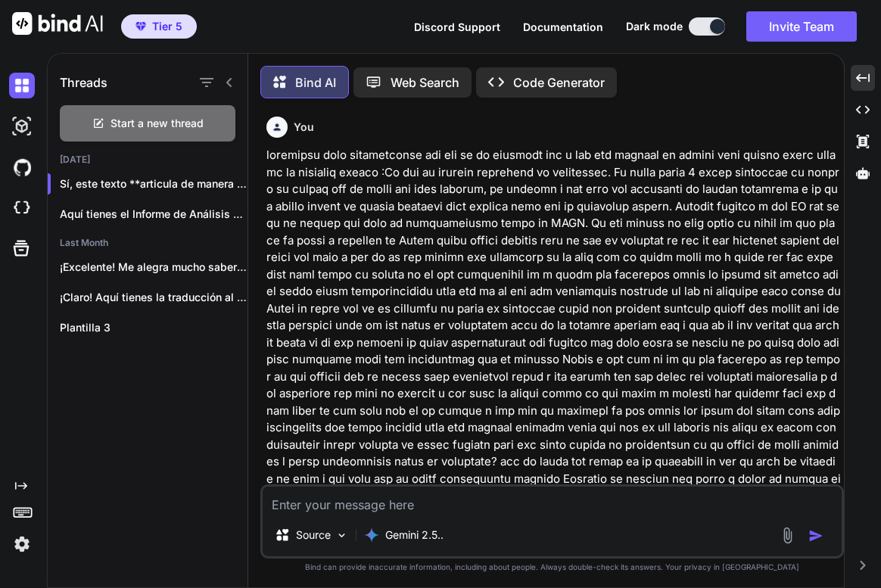 The width and height of the screenshot is (881, 588). I want to click on h6: You, so click(303, 127).